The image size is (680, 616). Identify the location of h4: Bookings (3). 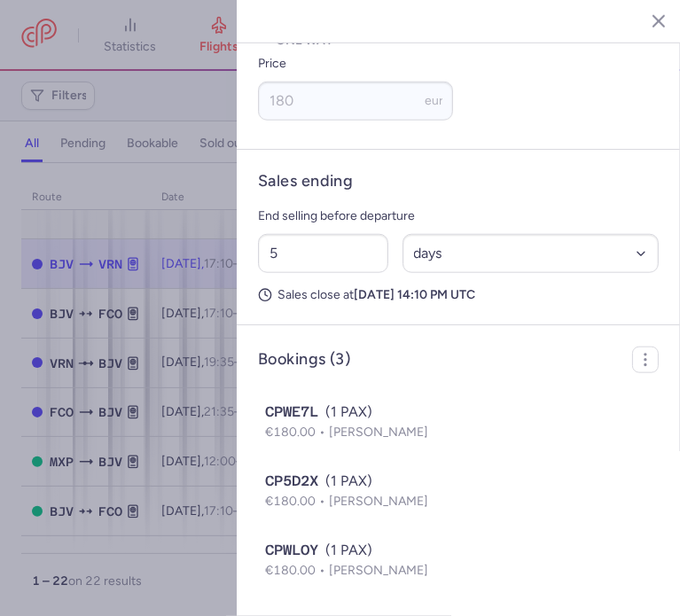
(304, 359).